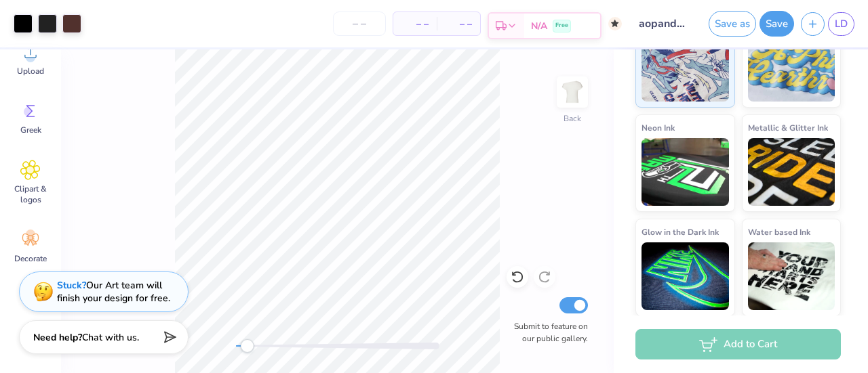 The width and height of the screenshot is (868, 373). I want to click on span: Glow in the Dark Ink, so click(680, 232).